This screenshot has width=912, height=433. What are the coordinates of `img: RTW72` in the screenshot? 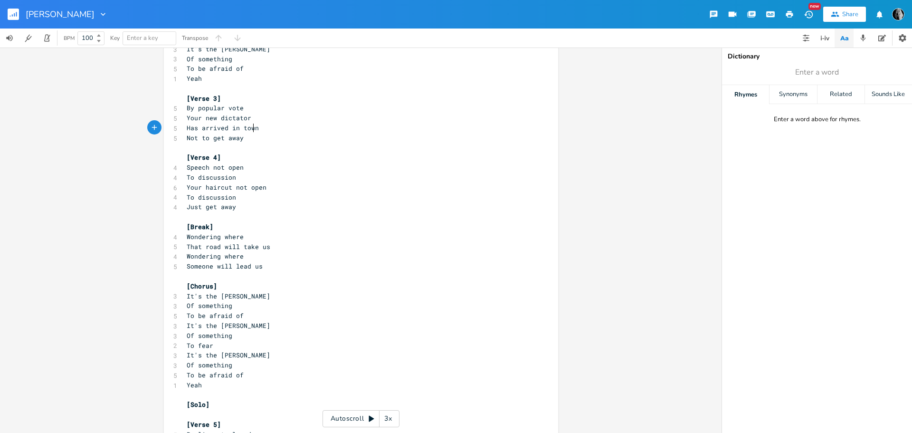 It's located at (898, 14).